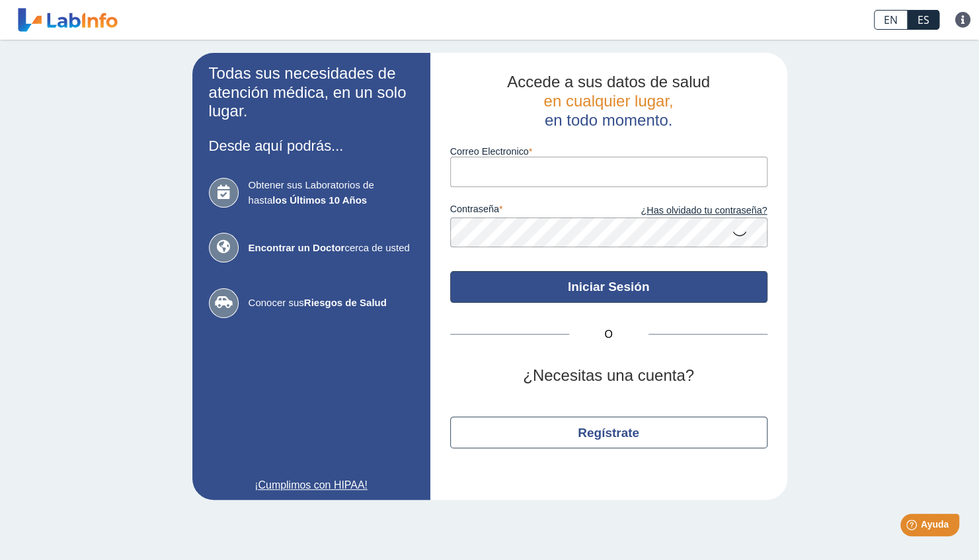 The image size is (979, 560). What do you see at coordinates (331, 192) in the screenshot?
I see `span: Obtener sus Laboratorios de hasta` at bounding box center [331, 192].